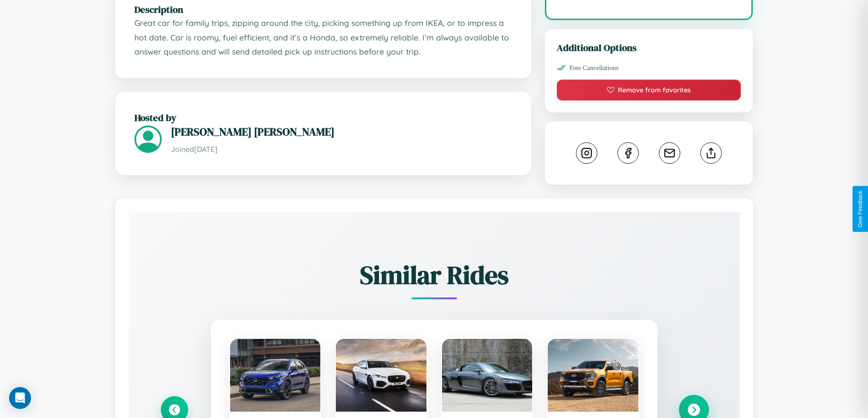 This screenshot has width=868, height=418. I want to click on h2: Description, so click(323, 9).